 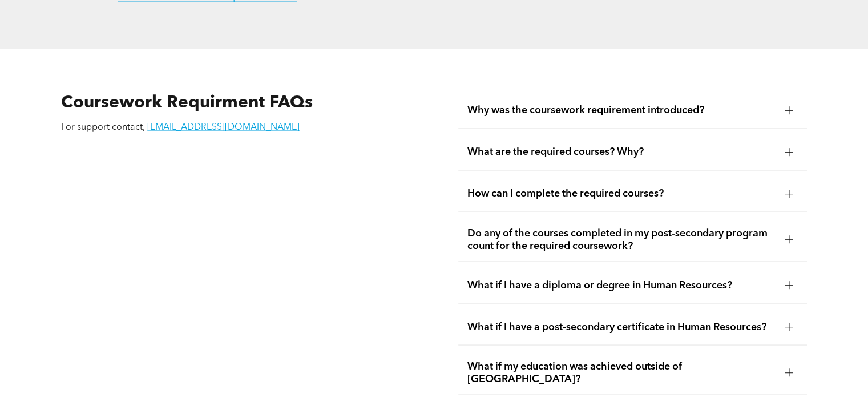 I want to click on span: Do any of the courses completed in my post-secondary program count for the required coursework?, so click(x=621, y=240).